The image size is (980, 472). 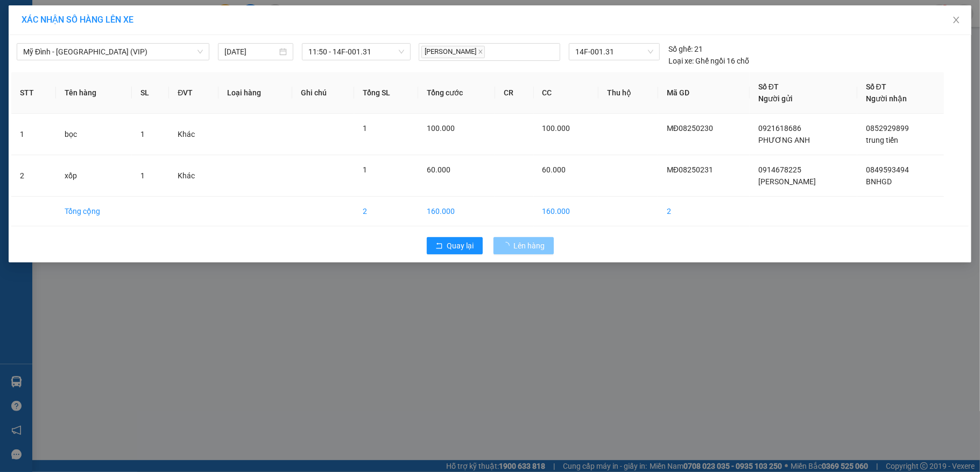 I want to click on span: Mỹ Đình - Hải Phòng (VIP), so click(x=113, y=52).